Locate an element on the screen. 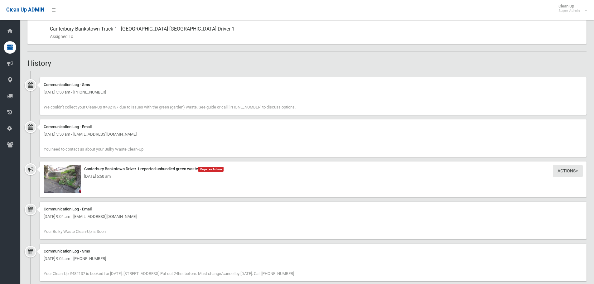 This screenshot has height=284, width=594. small: Assigned To is located at coordinates (316, 37).